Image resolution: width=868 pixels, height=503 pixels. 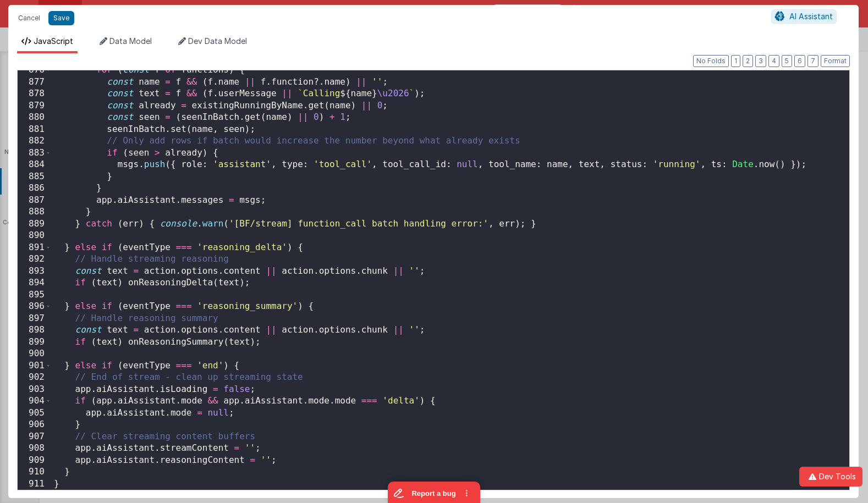 I want to click on button: Dev Tools, so click(x=830, y=477).